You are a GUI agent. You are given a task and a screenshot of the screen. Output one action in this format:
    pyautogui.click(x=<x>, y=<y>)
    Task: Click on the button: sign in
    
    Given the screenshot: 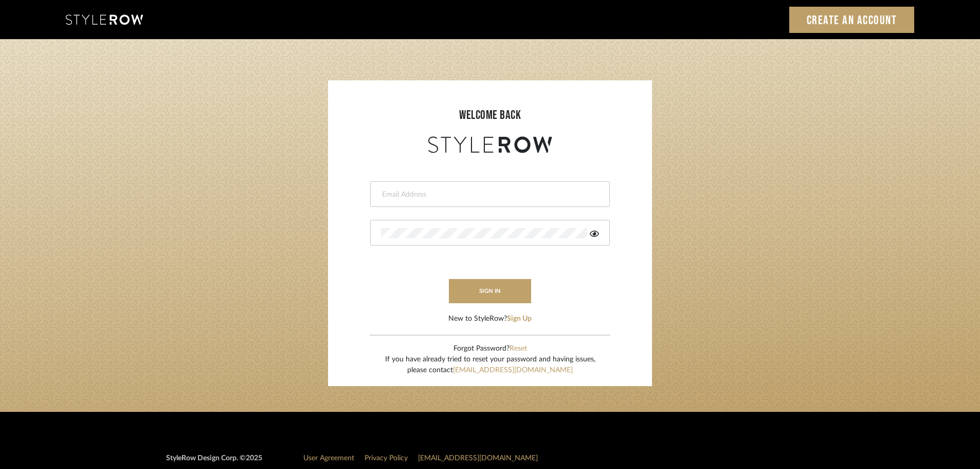 What is the action you would take?
    pyautogui.click(x=490, y=291)
    